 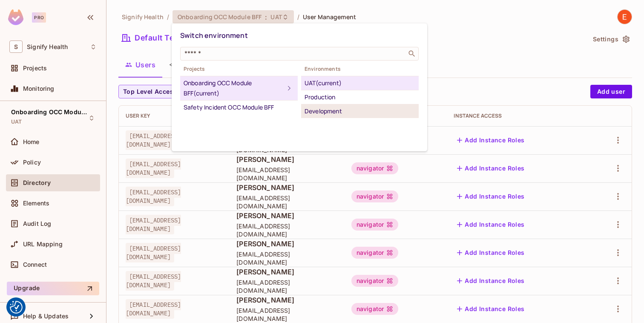 I want to click on div: UAT (current), so click(x=360, y=83).